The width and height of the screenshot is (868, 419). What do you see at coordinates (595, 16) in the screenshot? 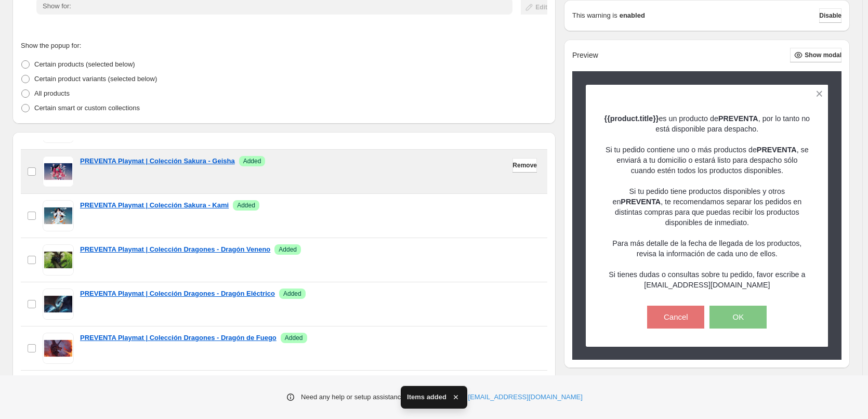
I see `p: This warning is` at bounding box center [595, 16].